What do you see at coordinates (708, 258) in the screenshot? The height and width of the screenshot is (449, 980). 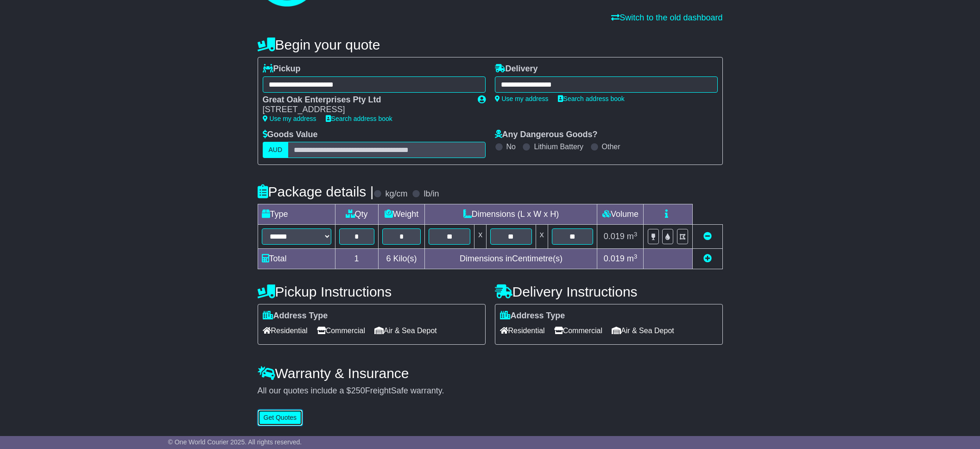 I see `a: Add new item` at bounding box center [708, 258].